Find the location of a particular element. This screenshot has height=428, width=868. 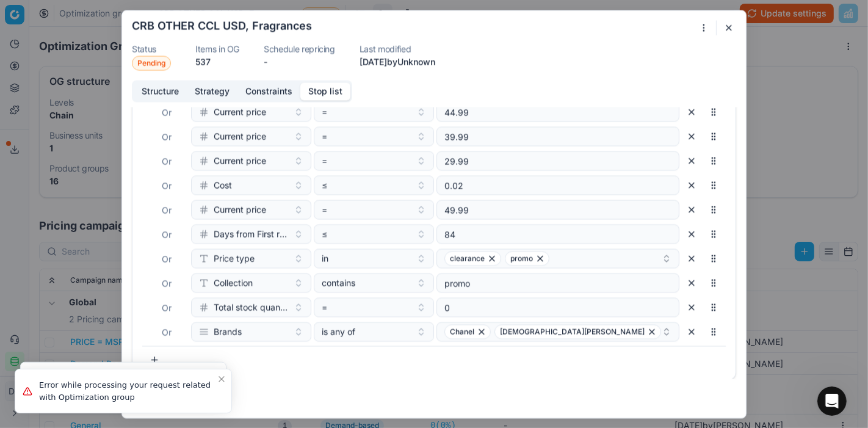

button: Structure is located at coordinates (160, 91).